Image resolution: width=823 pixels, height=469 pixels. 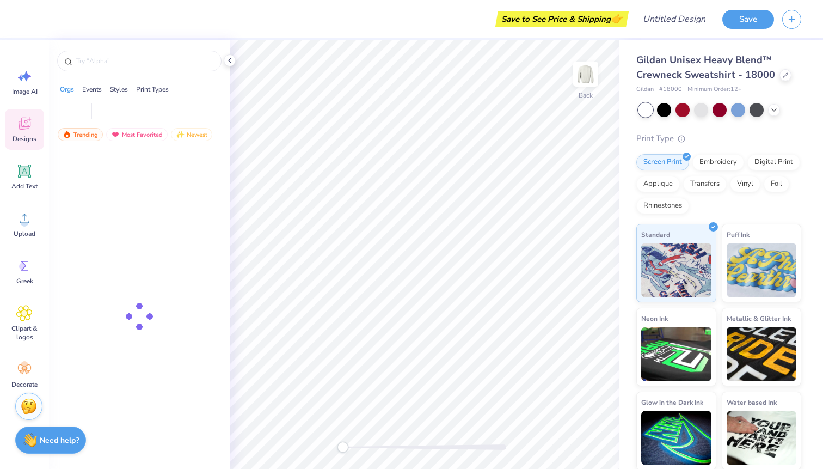 What do you see at coordinates (586, 74) in the screenshot?
I see `img: Back` at bounding box center [586, 74].